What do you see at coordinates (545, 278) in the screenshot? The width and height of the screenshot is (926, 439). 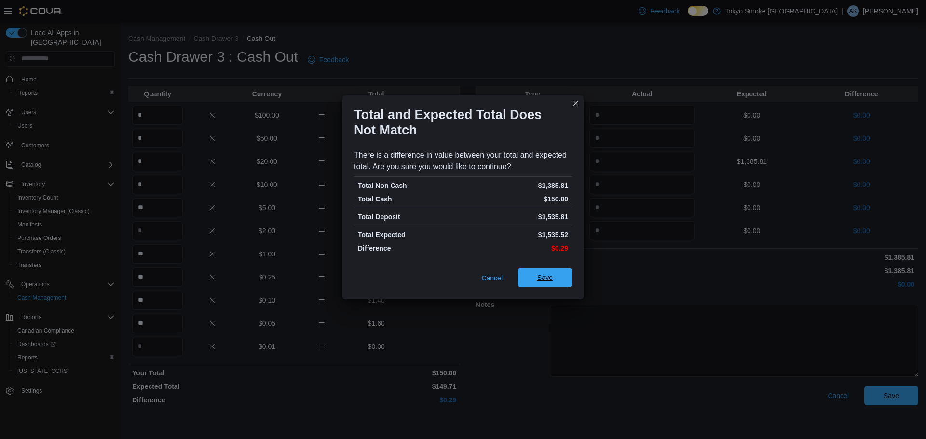 I see `span: Save` at bounding box center [545, 278].